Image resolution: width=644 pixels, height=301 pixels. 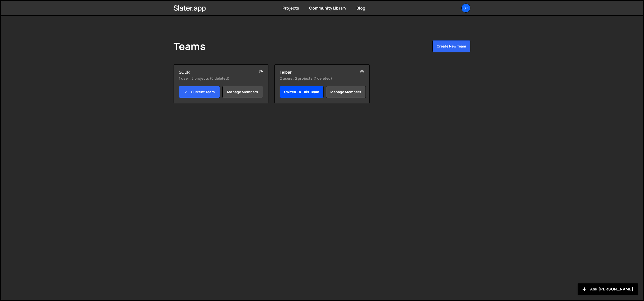 I want to click on a: Switch to this team, so click(x=302, y=92).